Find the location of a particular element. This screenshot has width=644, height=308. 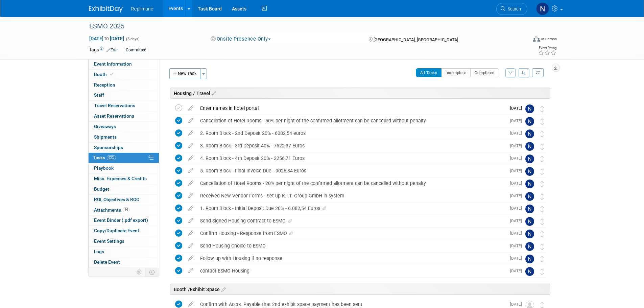

a: Delete Event is located at coordinates (124, 262).